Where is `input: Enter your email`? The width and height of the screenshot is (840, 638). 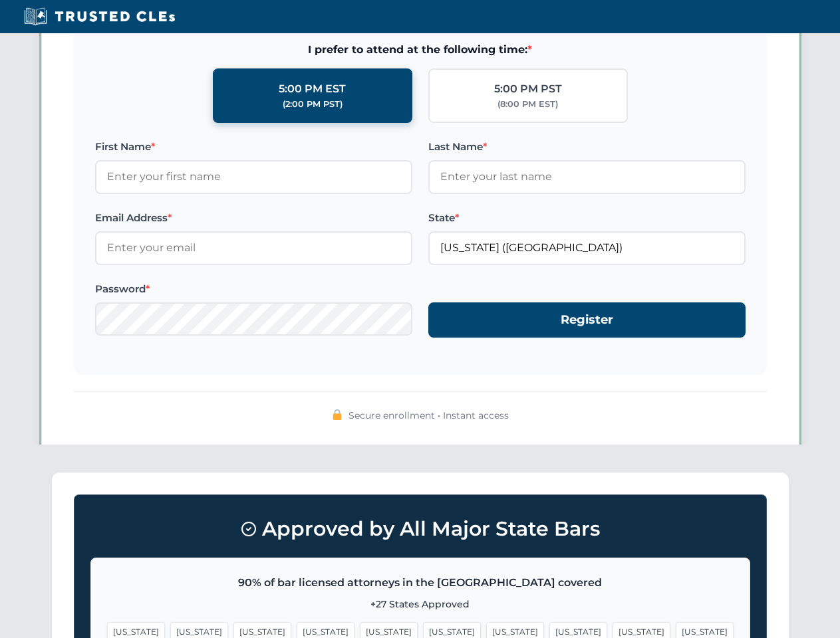
input: Enter your email is located at coordinates (253, 248).